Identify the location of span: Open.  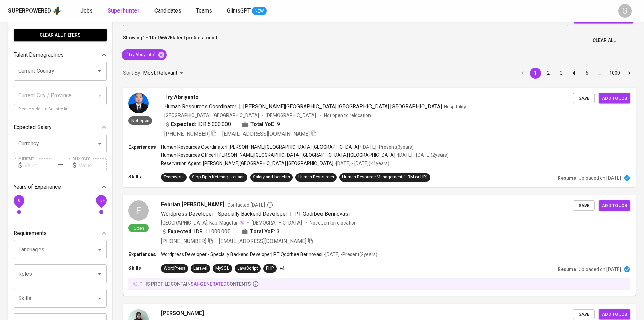
(139, 228).